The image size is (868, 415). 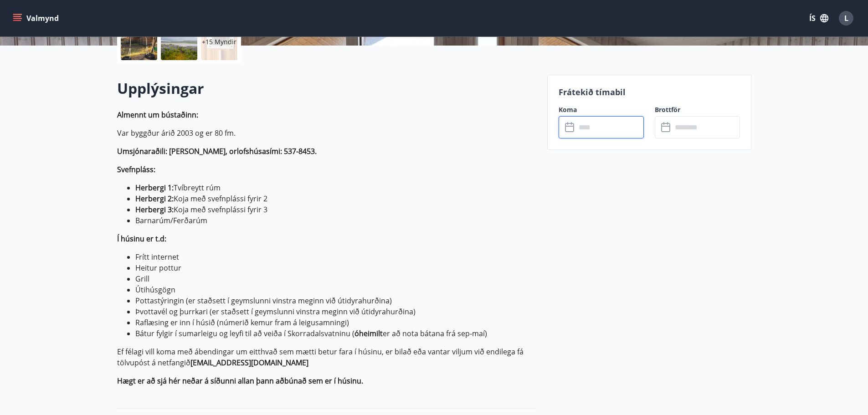 What do you see at coordinates (327, 357) in the screenshot?
I see `p: Ef félagi vill koma með ábendingar um eitthvað sem mætti betur fara í húsinu, er bilað eða vantar...` at bounding box center [327, 357].